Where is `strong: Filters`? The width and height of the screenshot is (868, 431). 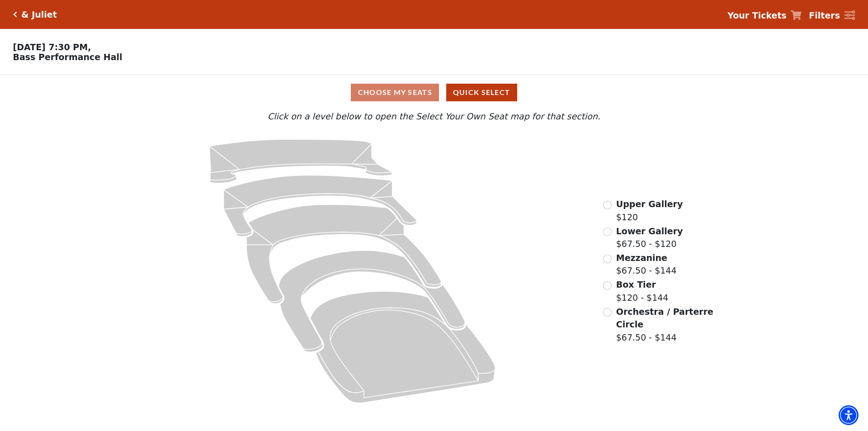
strong: Filters is located at coordinates (824, 16).